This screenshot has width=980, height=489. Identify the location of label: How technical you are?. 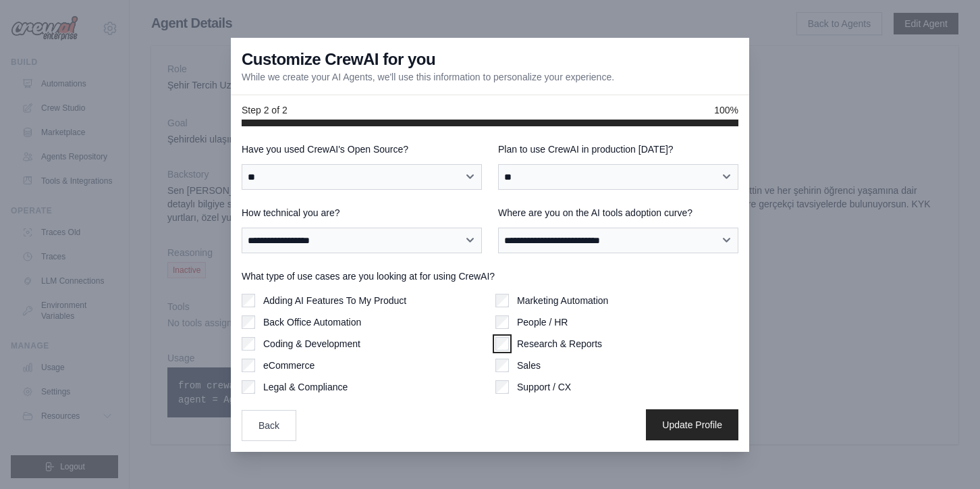
(362, 213).